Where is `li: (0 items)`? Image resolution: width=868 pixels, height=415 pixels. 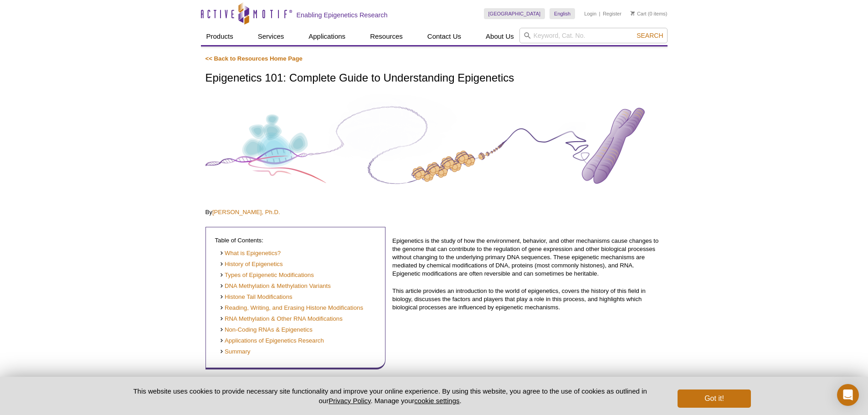
li: (0 items) is located at coordinates (648, 14).